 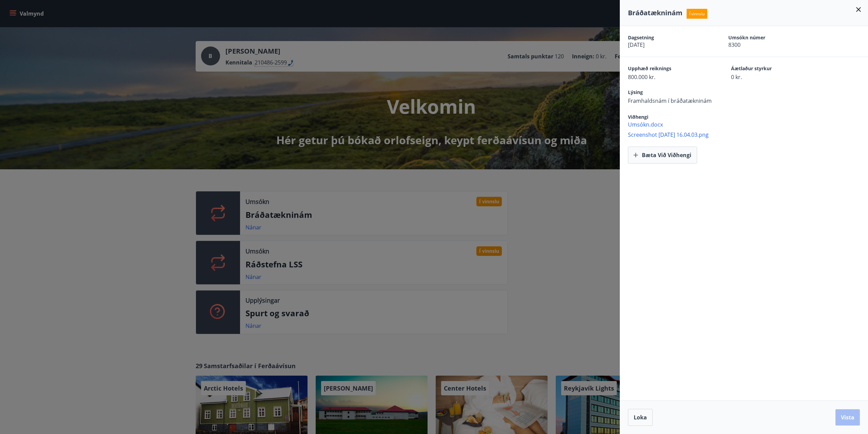 What do you see at coordinates (767, 38) in the screenshot?
I see `span: Umsókn númer` at bounding box center [767, 38].